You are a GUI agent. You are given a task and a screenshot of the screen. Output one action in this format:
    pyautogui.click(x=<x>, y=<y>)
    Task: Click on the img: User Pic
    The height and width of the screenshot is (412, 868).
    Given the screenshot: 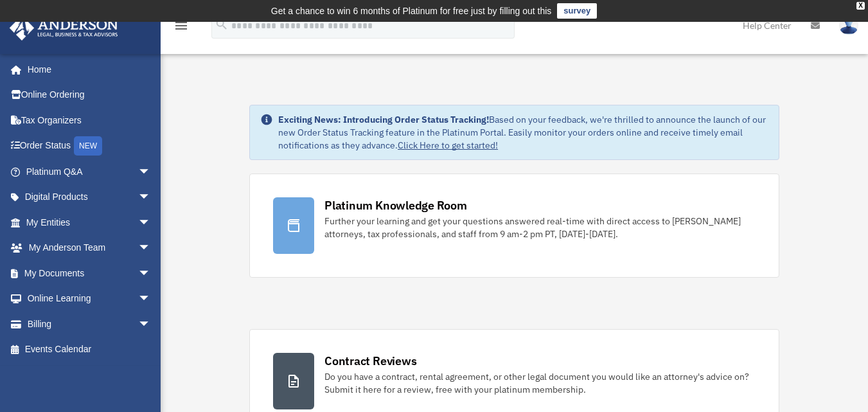 What is the action you would take?
    pyautogui.click(x=849, y=25)
    